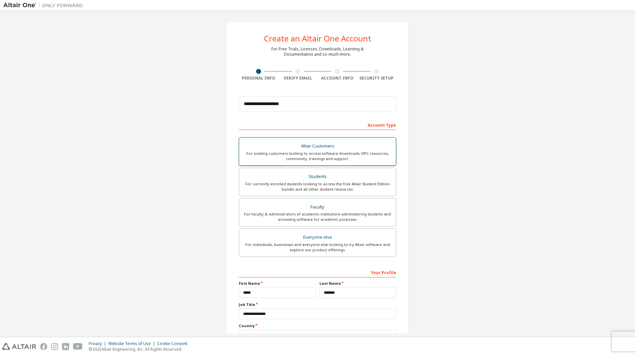  Describe the element at coordinates (317, 38) in the screenshot. I see `div: Create an Altair One Account` at that location.